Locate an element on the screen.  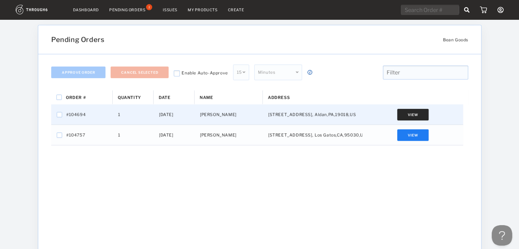
button: Cancel Selected is located at coordinates (139, 72).